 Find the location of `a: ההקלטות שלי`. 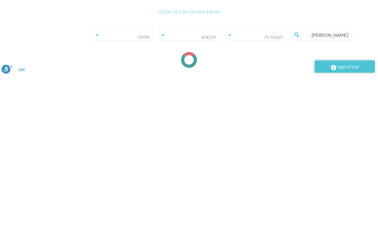

a: ההקלטות שלי is located at coordinates (249, 9).